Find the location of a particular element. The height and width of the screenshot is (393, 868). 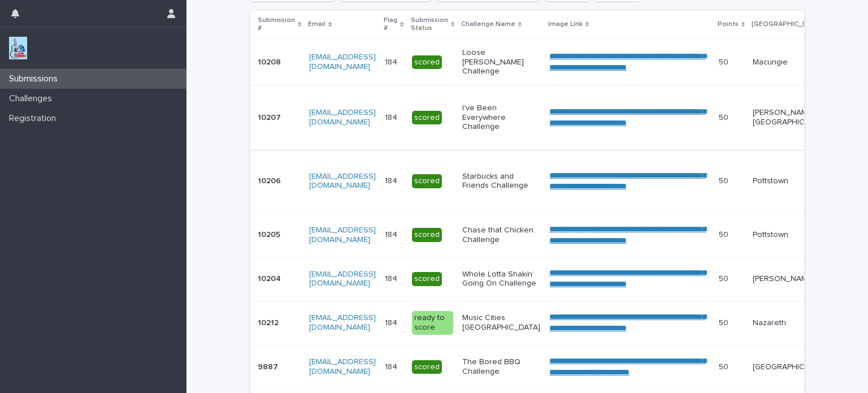

img: jxsLJbdS1eYBI7rVAS4p is located at coordinates (18, 48).